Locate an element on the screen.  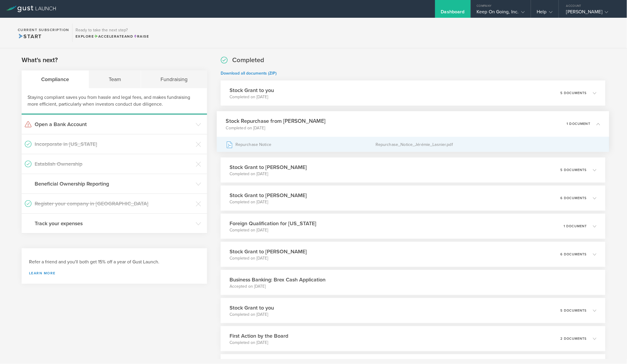
div: Help is located at coordinates (545, 13).